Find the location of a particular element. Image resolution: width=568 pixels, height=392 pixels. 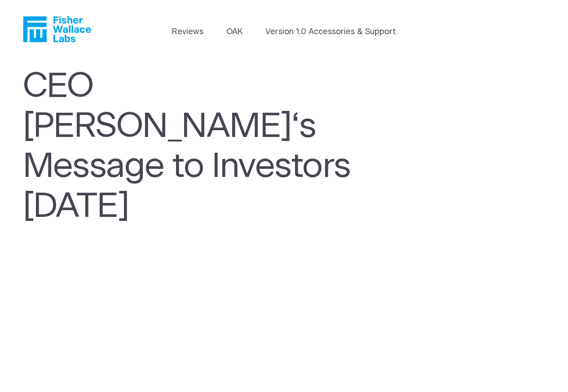

a: OAK is located at coordinates (234, 32).